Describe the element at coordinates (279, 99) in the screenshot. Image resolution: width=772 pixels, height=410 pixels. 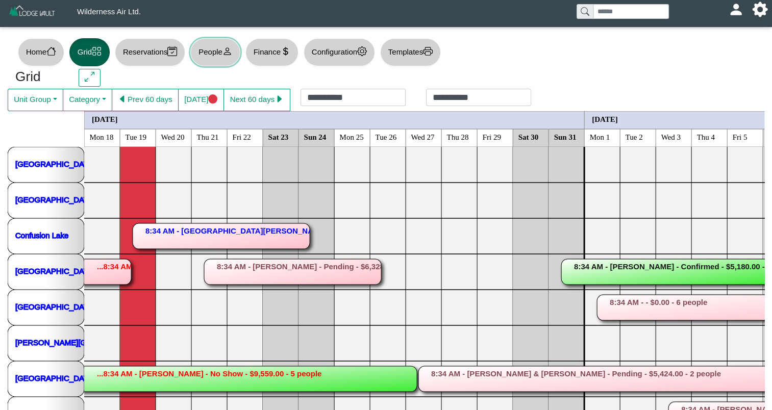
I see `svg: caret right fill` at that location.